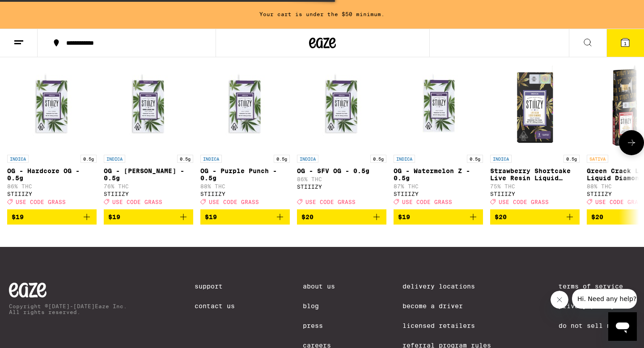 This screenshot has width=644, height=348. I want to click on p: 75% THC, so click(535, 186).